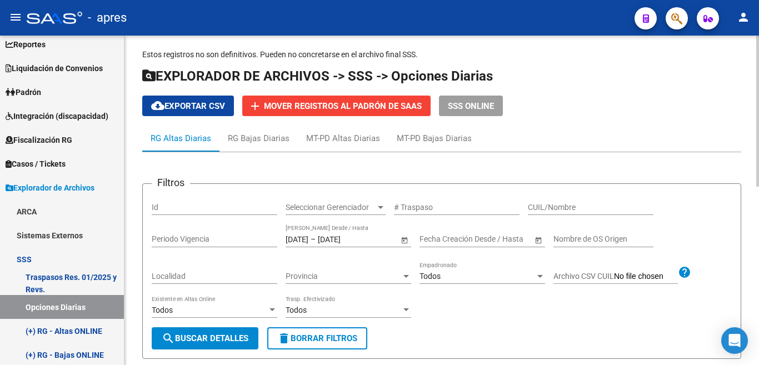  What do you see at coordinates (107, 18) in the screenshot?
I see `span: - apres` at bounding box center [107, 18].